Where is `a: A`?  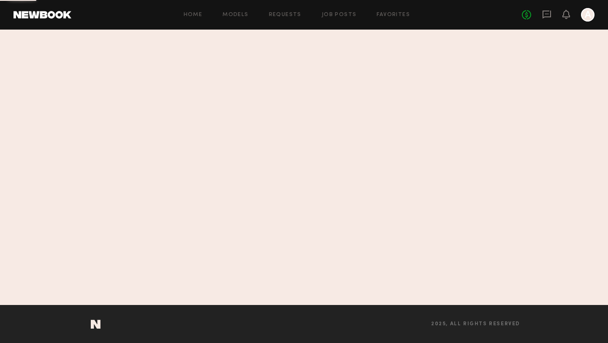 a: A is located at coordinates (588, 15).